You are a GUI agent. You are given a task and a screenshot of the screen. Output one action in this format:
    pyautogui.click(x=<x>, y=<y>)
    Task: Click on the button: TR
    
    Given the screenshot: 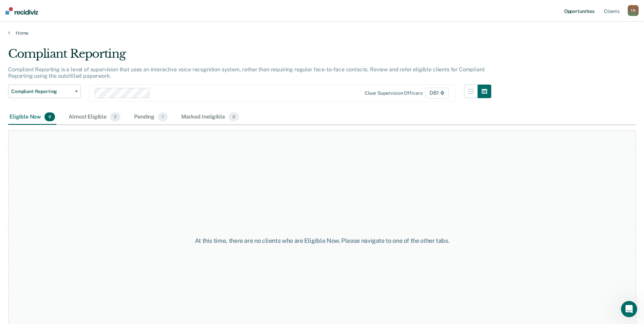 What is the action you would take?
    pyautogui.click(x=633, y=11)
    